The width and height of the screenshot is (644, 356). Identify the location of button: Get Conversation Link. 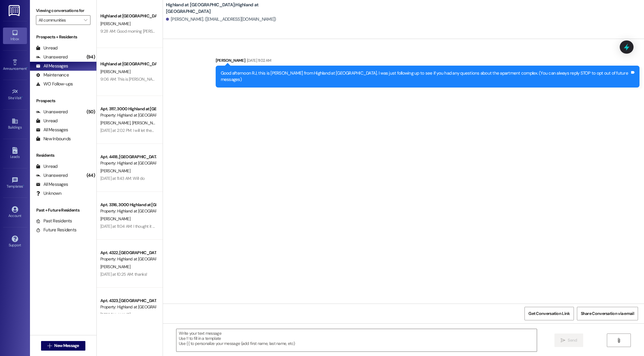
(549, 314).